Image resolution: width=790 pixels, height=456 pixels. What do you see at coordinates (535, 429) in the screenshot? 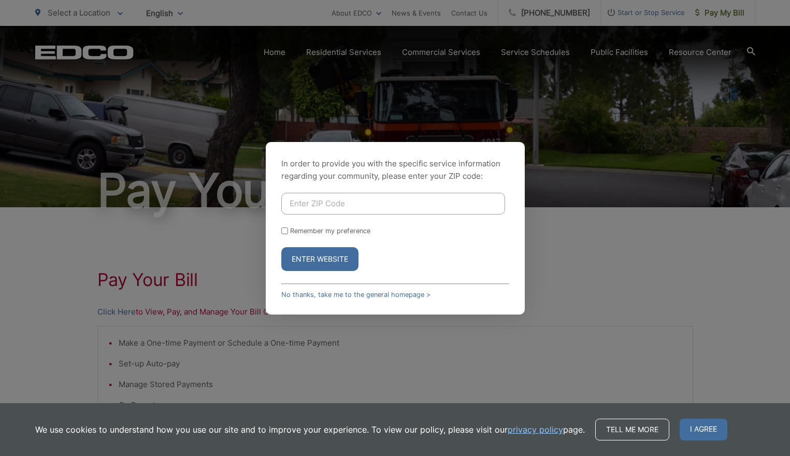
I see `a: privacy policy` at bounding box center [535, 429].